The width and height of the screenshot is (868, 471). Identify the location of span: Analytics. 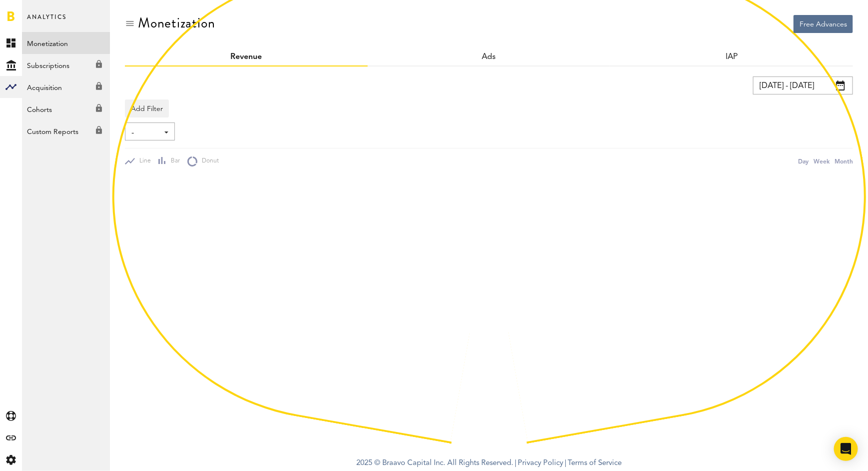
(47, 21).